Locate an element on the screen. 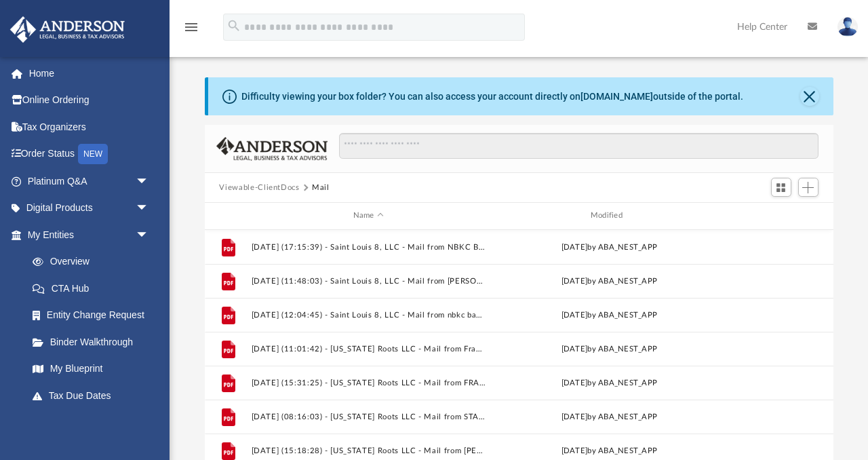 The image size is (868, 460). a: Tax Organizers is located at coordinates (90, 127).